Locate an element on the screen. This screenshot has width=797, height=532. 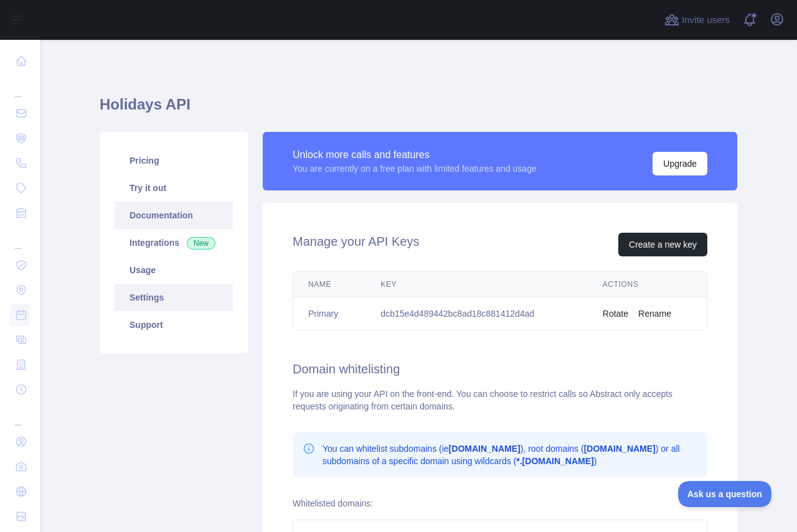
th: Actions is located at coordinates (647, 285).